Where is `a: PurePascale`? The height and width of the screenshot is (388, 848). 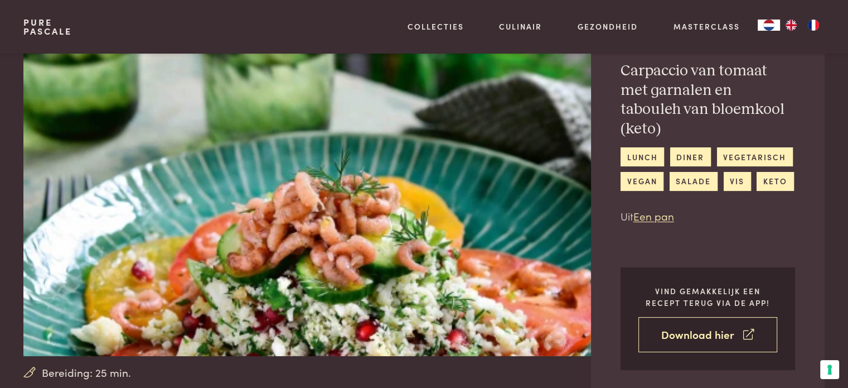
a: PurePascale is located at coordinates (47, 27).